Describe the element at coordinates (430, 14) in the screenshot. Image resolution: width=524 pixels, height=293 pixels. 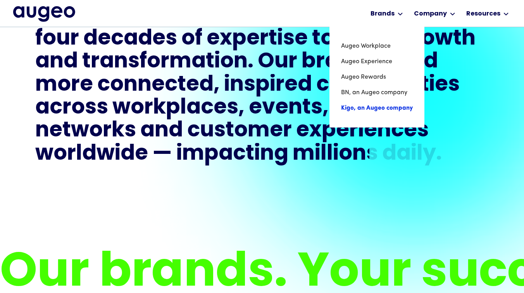
I see `div: Company` at that location.